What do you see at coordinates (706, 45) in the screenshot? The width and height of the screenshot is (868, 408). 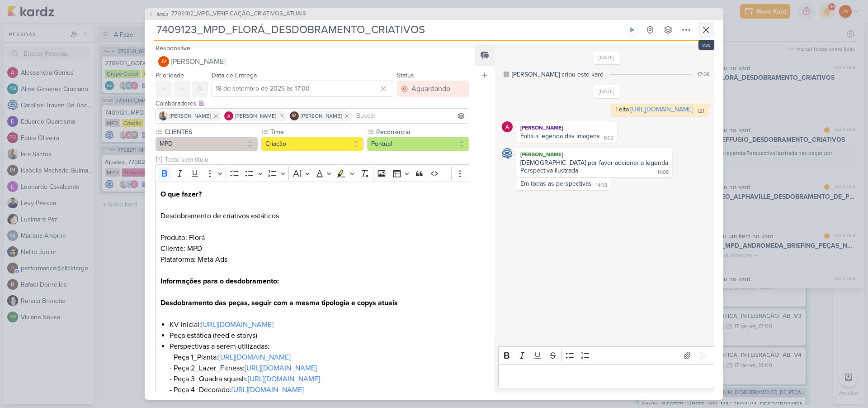 I see `div: esc` at bounding box center [706, 45].